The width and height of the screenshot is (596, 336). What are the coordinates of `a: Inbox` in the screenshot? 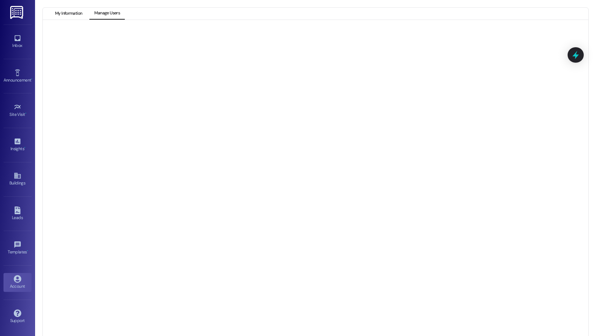 It's located at (18, 42).